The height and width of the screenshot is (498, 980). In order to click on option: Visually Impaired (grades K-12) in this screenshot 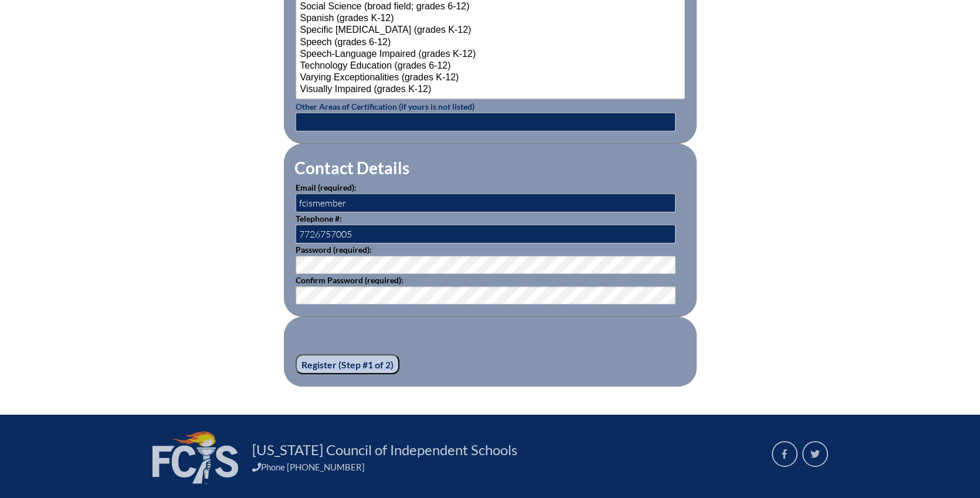, I will do `click(490, 90)`.